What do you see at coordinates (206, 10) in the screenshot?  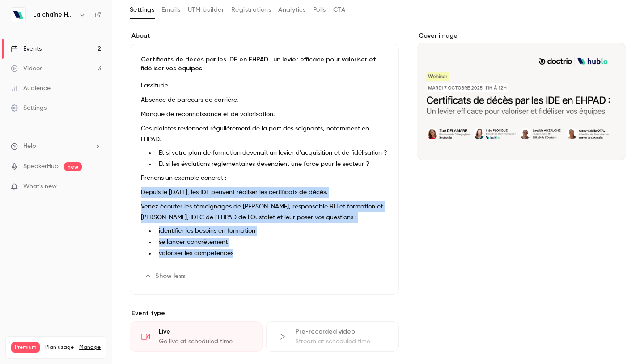 I see `button: UTM builder` at bounding box center [206, 10].